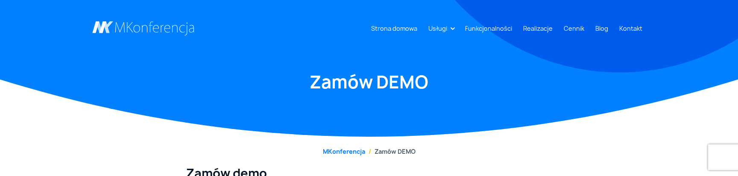 Image resolution: width=738 pixels, height=176 pixels. I want to click on li: Zamów DEMO, so click(390, 151).